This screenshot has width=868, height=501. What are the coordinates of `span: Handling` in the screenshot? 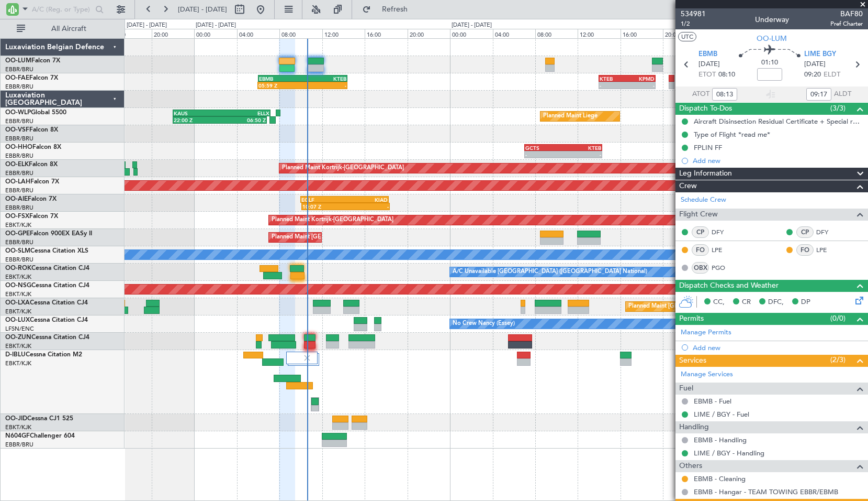 It's located at (694, 427).